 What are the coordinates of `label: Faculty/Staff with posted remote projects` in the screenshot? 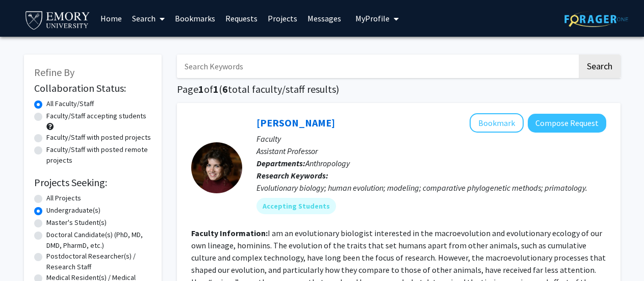 It's located at (99, 155).